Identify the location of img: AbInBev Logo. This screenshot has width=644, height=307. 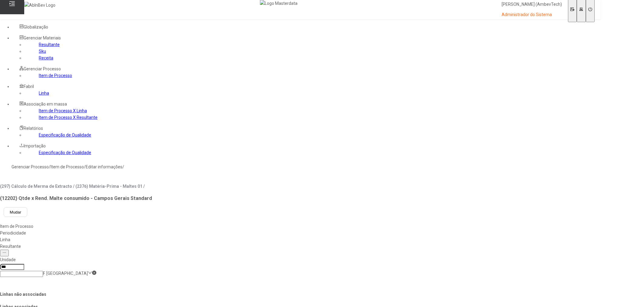
(40, 5).